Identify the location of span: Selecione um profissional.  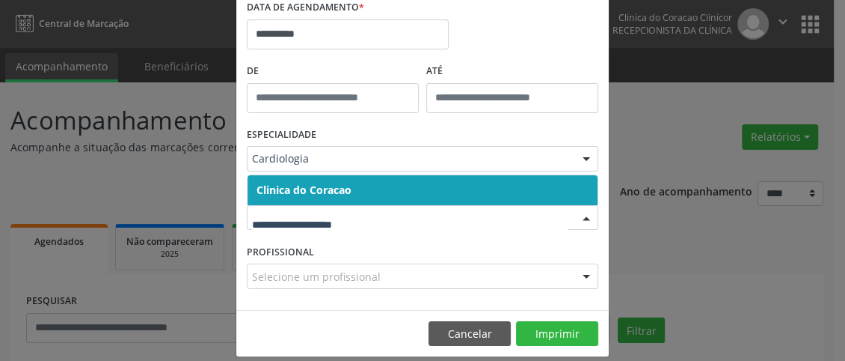
(316, 276).